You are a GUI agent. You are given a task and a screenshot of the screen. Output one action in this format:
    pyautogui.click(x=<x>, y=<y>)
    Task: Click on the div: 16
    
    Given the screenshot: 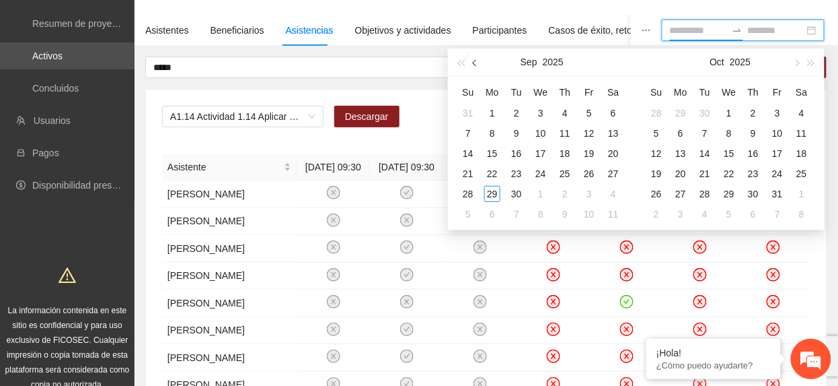 What is the action you would take?
    pyautogui.click(x=517, y=153)
    